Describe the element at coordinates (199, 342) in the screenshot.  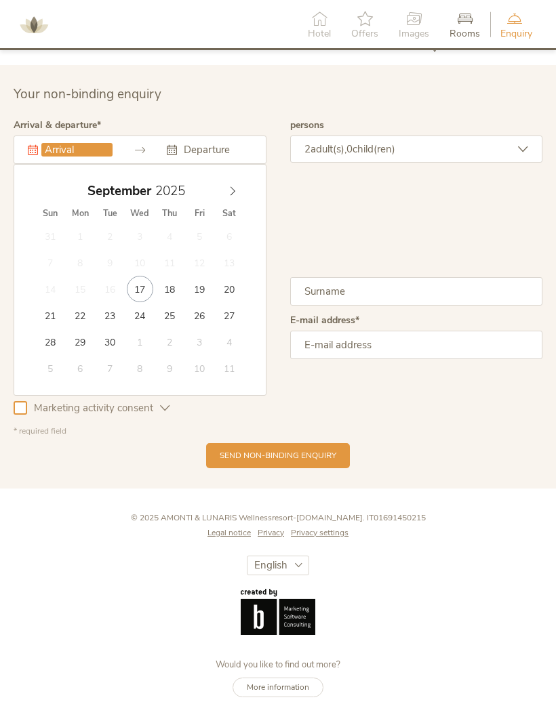
I see `span: October 3, 2025` at that location.